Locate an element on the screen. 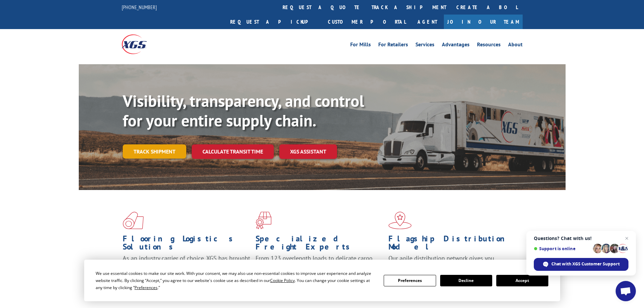 The image size is (644, 308). span: As an industry carrier of choice, XGS has brought innovation and dedication to flooring logistics... is located at coordinates (186, 266).